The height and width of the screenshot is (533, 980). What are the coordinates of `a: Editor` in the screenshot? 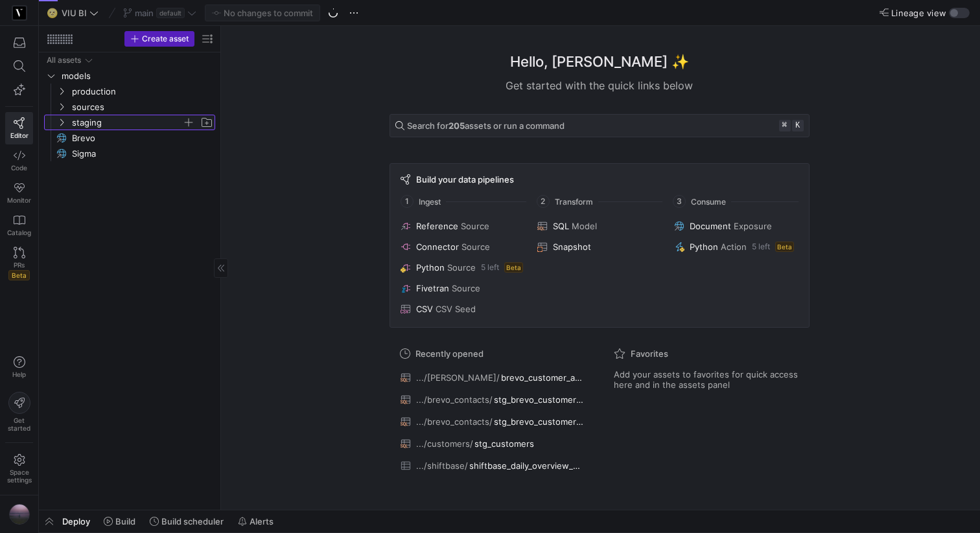 It's located at (19, 128).